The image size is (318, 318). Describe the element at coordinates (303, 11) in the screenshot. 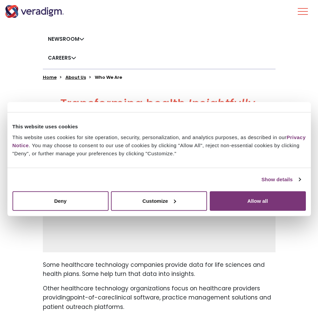

I see `button: Toggle Navigation Menu` at that location.